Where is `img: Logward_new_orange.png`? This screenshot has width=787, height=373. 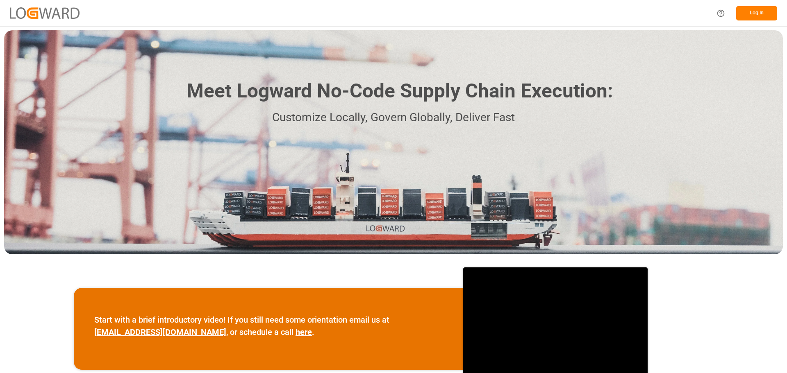 img: Logward_new_orange.png is located at coordinates (45, 13).